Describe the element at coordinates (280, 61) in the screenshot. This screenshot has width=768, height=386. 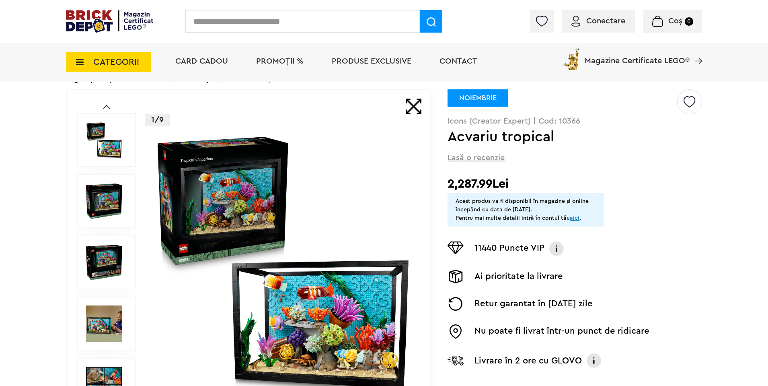
I see `a: PROMOȚII %` at that location.